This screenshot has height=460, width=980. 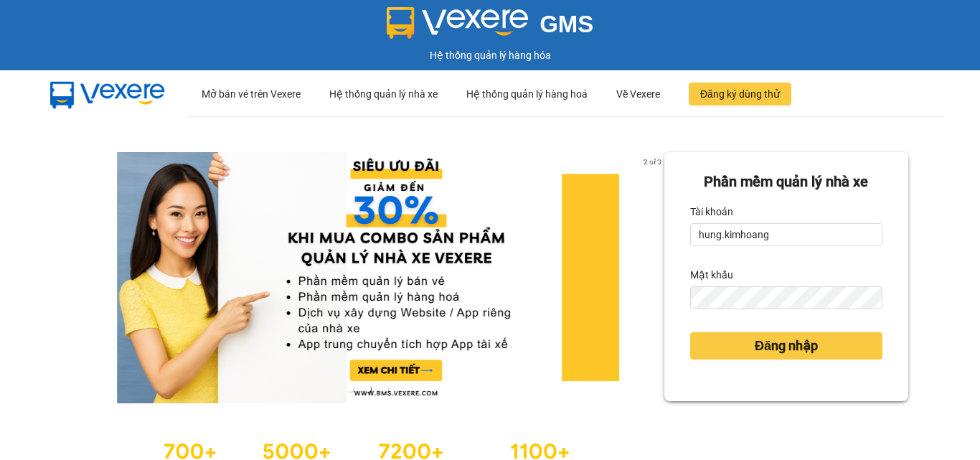 I want to click on li: slide item 3, so click(x=386, y=389).